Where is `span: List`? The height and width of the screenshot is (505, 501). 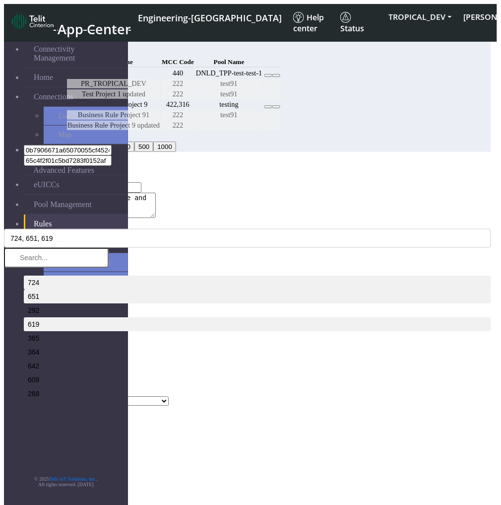
span: List is located at coordinates (64, 116).